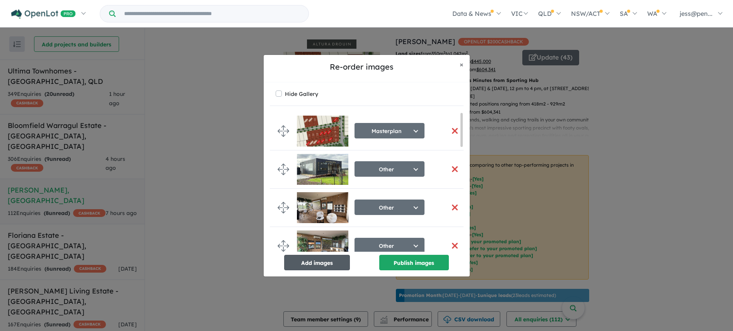 The image size is (733, 331). I want to click on img: Openlot PRO Logo White, so click(43, 14).